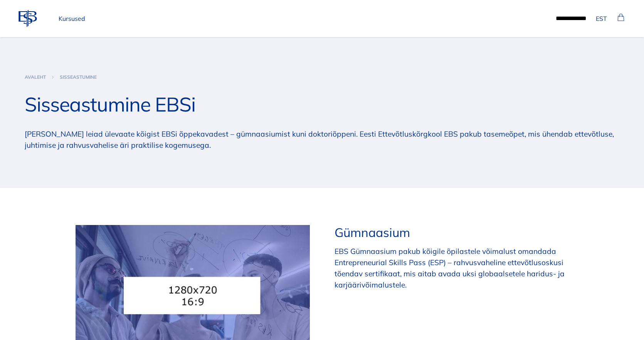  What do you see at coordinates (452, 268) in the screenshot?
I see `p: EBS Gümnaasium pakub kõigile õpilastele võimalust omandada Entrepreneurial Skills Pass (ESP) – ra...` at bounding box center [452, 268].